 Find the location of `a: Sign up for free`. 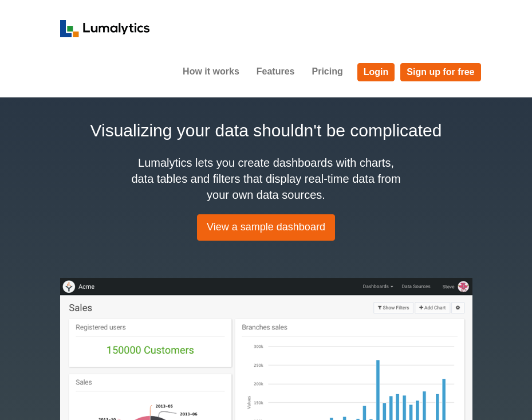

a: Sign up for free is located at coordinates (440, 72).